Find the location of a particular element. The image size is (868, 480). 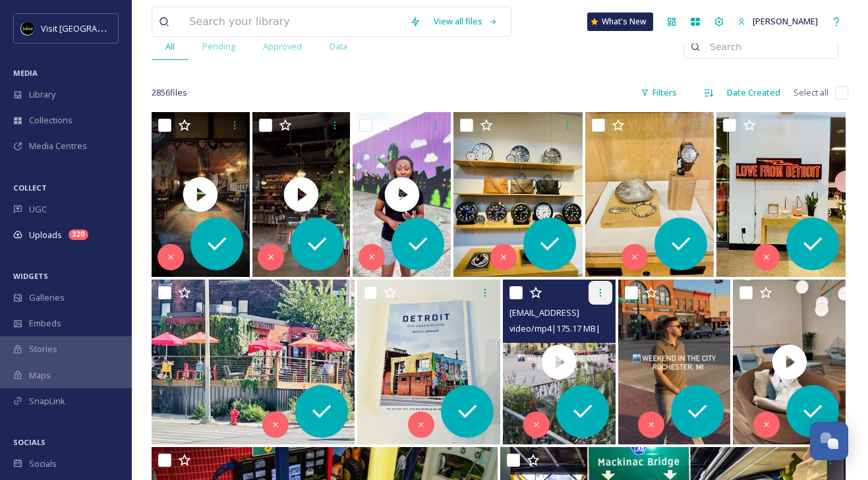

span: Maps is located at coordinates (40, 375).